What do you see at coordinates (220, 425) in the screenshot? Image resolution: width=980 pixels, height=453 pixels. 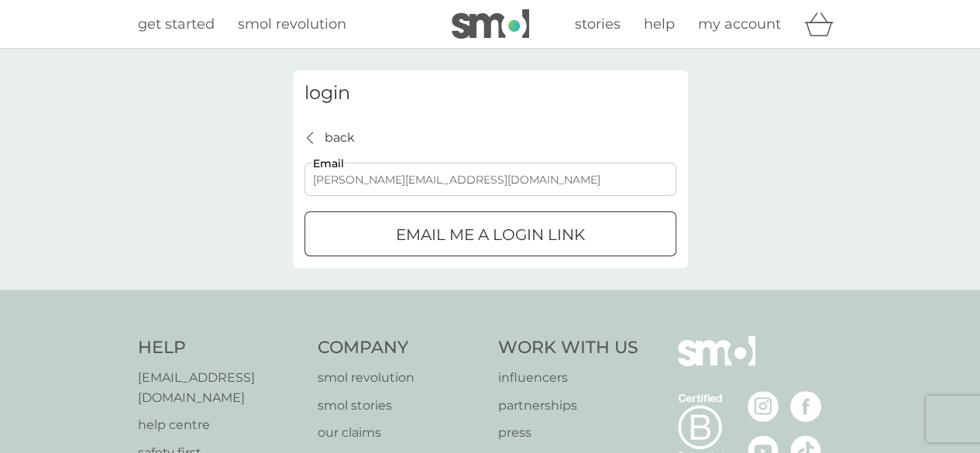 I see `p: help centre` at bounding box center [220, 425].